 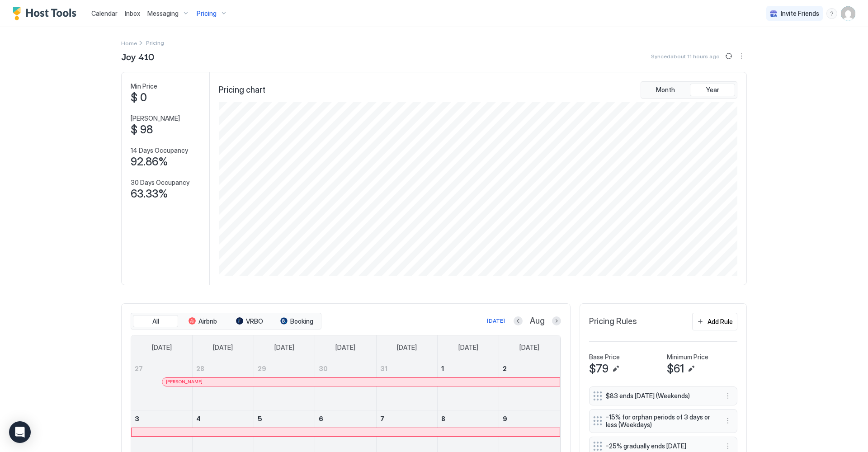 What do you see at coordinates (198, 418) in the screenshot?
I see `span: 4` at bounding box center [198, 418].